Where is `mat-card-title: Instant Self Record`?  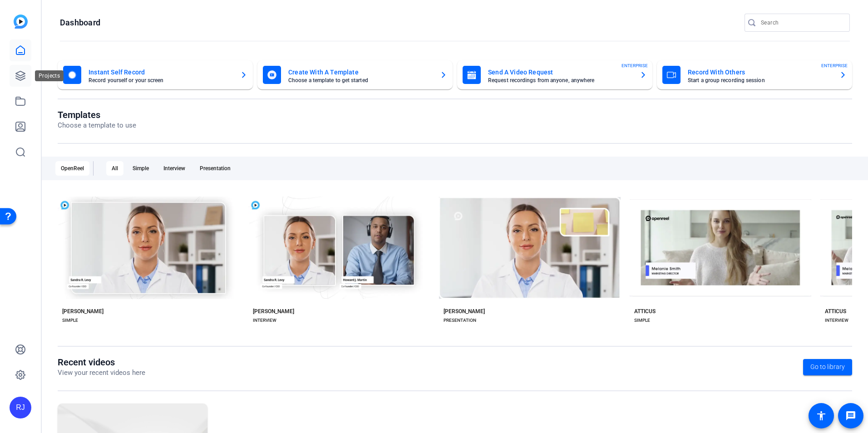
mat-card-title: Instant Self Record is located at coordinates (161, 72).